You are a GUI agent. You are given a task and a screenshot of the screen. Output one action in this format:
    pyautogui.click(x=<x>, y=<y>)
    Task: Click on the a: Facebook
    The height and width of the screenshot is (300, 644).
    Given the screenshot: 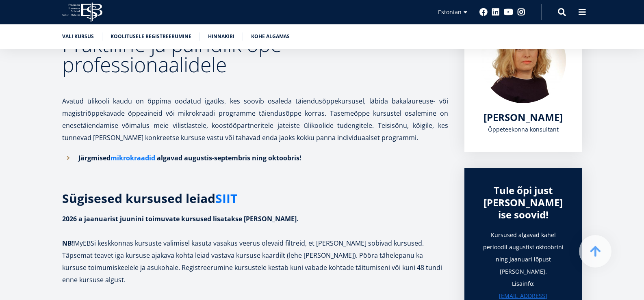 What is the action you would take?
    pyautogui.click(x=483, y=12)
    